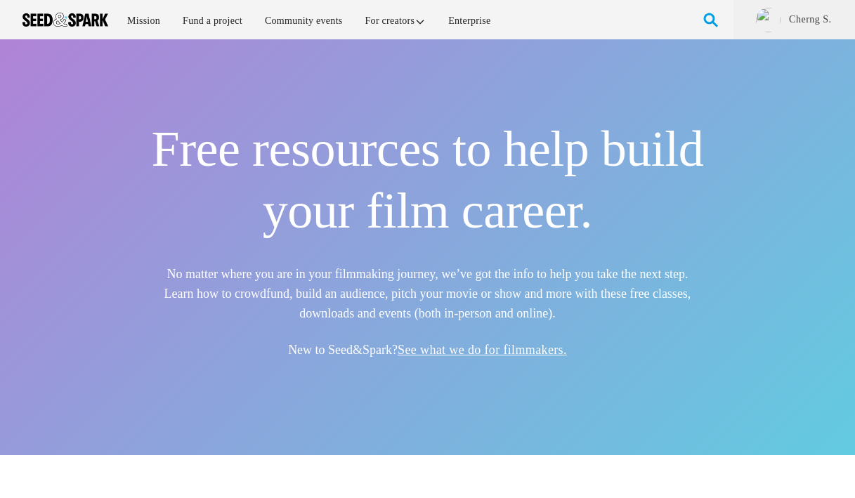 The width and height of the screenshot is (855, 498). Describe the element at coordinates (65, 20) in the screenshot. I see `img: Seed amp; Spark` at that location.